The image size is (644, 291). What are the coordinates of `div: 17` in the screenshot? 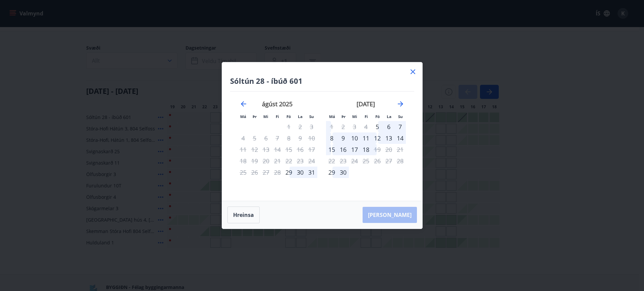 It's located at (354, 150).